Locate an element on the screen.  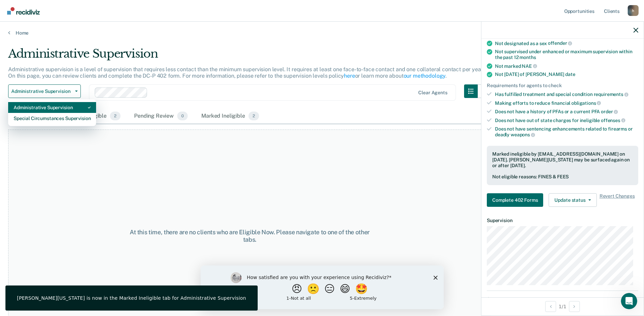
span: 0 is located at coordinates (182, 116).